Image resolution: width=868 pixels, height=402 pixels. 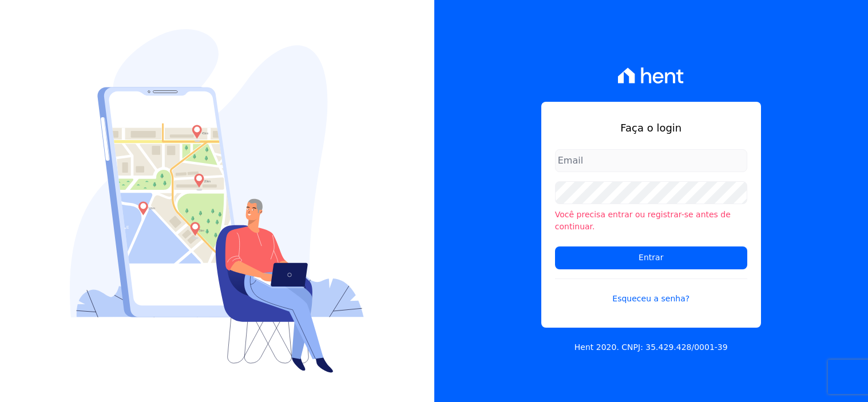 What do you see at coordinates (217, 200) in the screenshot?
I see `img: Login` at bounding box center [217, 200].